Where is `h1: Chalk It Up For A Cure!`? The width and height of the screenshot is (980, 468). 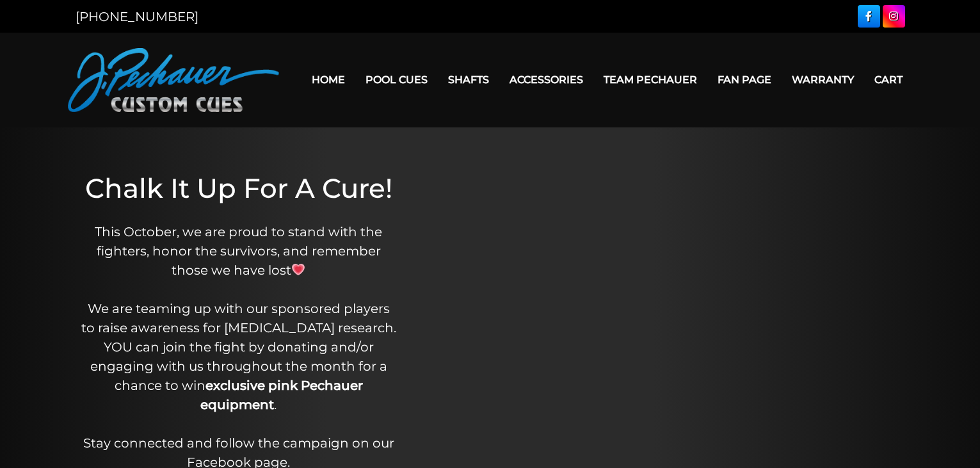
h1: Chalk It Up For A Cure! is located at coordinates (239, 189).